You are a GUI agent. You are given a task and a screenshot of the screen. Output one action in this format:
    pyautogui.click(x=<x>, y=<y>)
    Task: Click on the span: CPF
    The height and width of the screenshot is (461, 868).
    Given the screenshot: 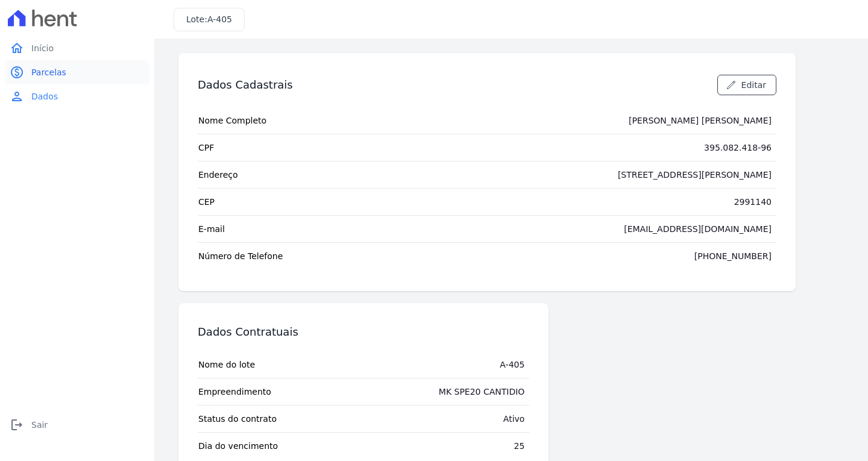 What is the action you would take?
    pyautogui.click(x=206, y=148)
    